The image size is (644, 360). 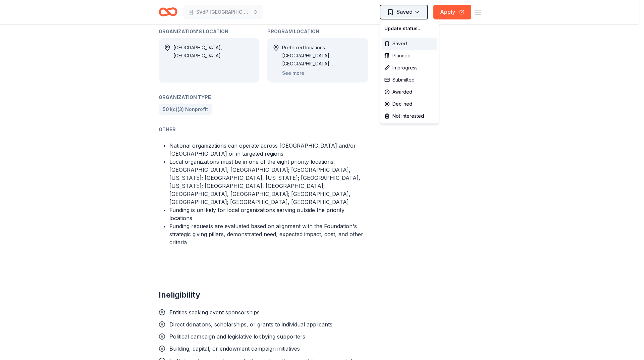 What do you see at coordinates (410, 28) in the screenshot?
I see `div: Update status...` at bounding box center [410, 28].